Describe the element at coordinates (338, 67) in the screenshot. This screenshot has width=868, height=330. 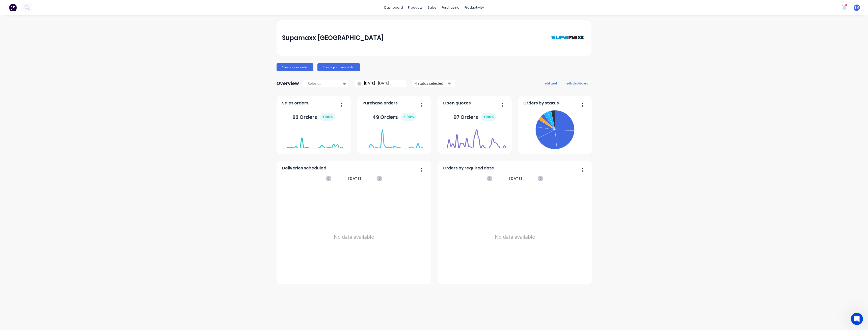
I see `button: Create purchase order` at that location.